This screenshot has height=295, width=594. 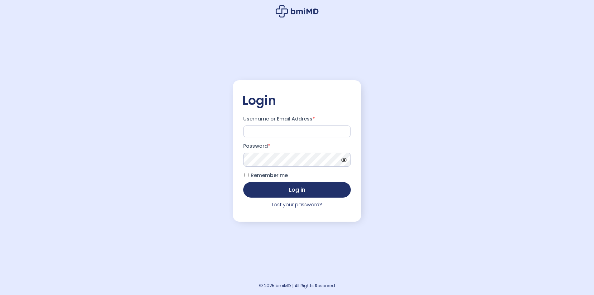 What do you see at coordinates (297, 119) in the screenshot?
I see `label: Username or Email Address` at bounding box center [297, 119].